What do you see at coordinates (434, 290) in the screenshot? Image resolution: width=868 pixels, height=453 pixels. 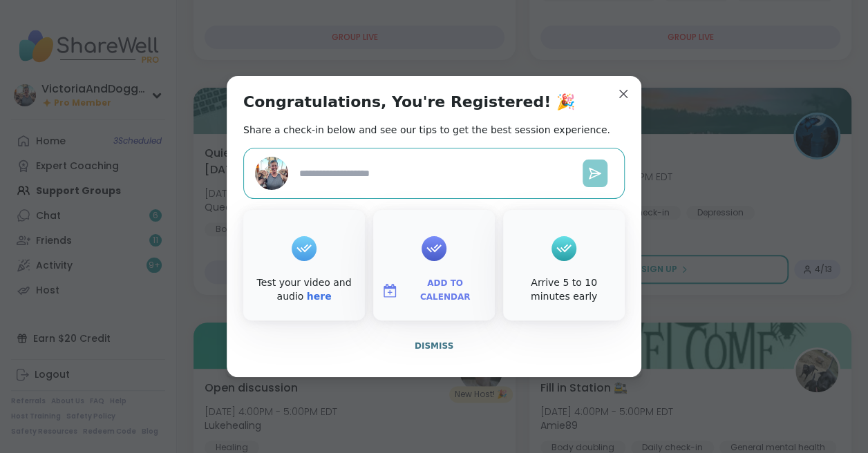 I see `button: Add to Calendar` at bounding box center [434, 290].